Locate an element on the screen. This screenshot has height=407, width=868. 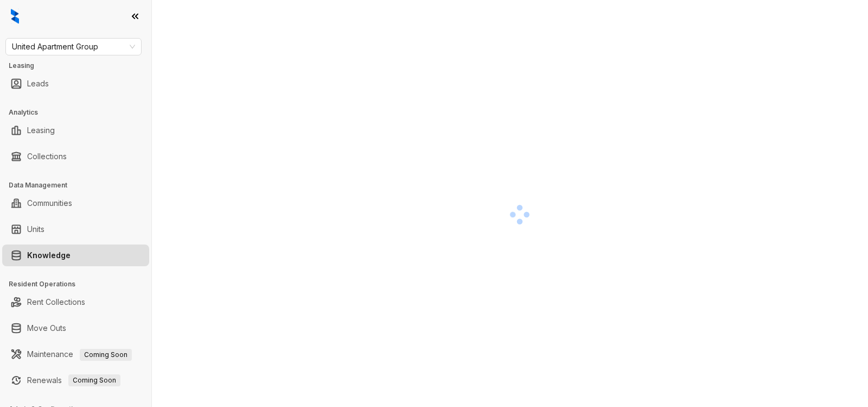
h3: Data Management is located at coordinates (80, 185).